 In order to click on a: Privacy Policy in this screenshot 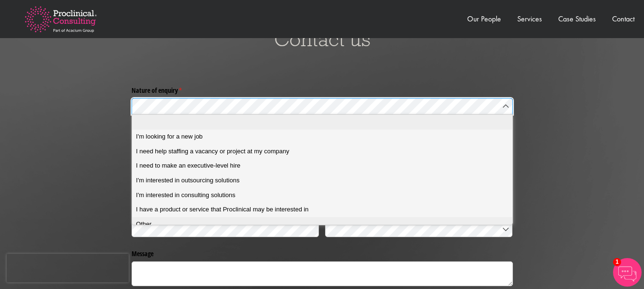, I will do `click(87, 103)`.